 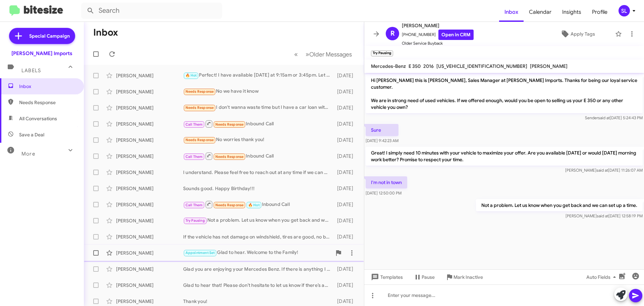 What do you see at coordinates (423, 277) in the screenshot?
I see `button: Pause` at bounding box center [423, 277].